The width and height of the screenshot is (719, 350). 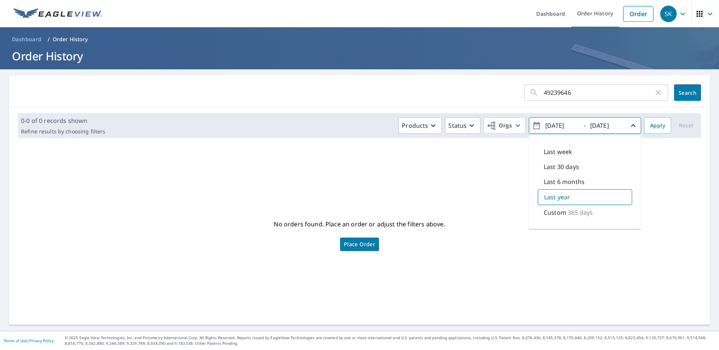 I want to click on h1: Order History, so click(x=359, y=56).